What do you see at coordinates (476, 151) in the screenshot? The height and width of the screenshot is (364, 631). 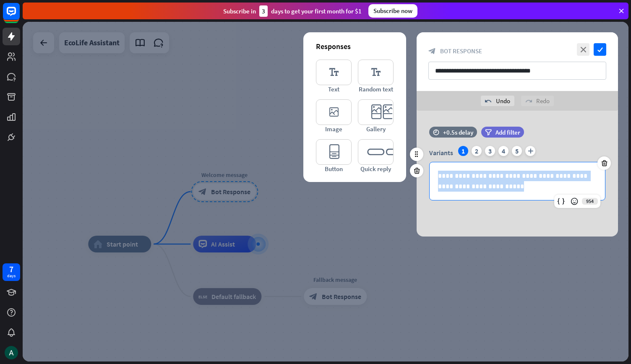 I see `div: 2` at bounding box center [476, 151].